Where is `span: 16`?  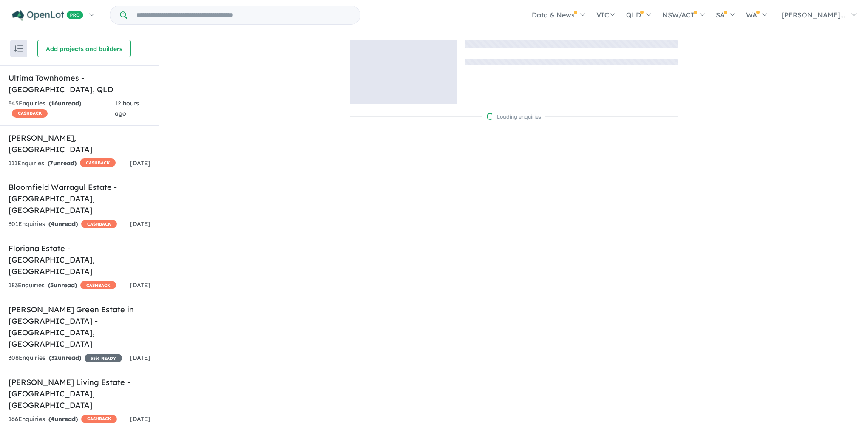 span: 16 is located at coordinates (54, 103).